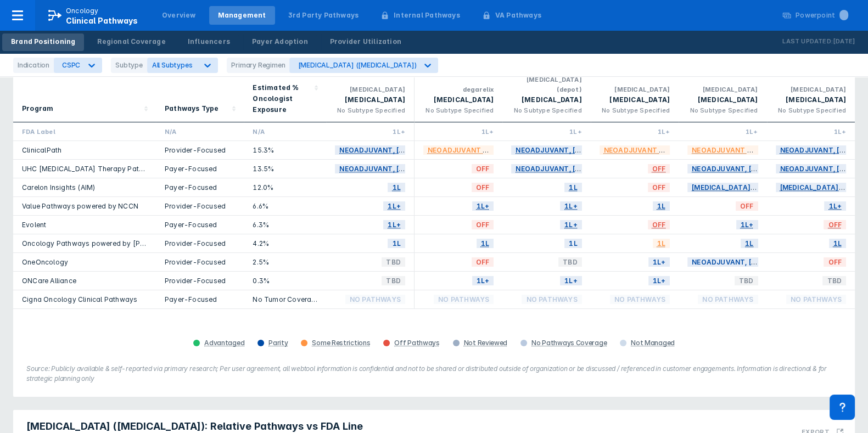 Image resolution: width=868 pixels, height=433 pixels. What do you see at coordinates (808, 41) in the screenshot?
I see `p: Last Updated:` at bounding box center [808, 41].